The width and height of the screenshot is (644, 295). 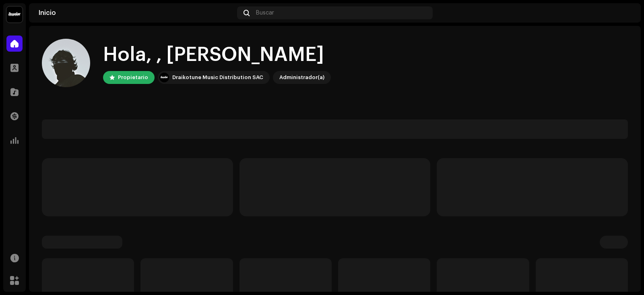 What do you see at coordinates (218, 78) in the screenshot?
I see `div: Draikotune Music Distribution SAC` at bounding box center [218, 78].